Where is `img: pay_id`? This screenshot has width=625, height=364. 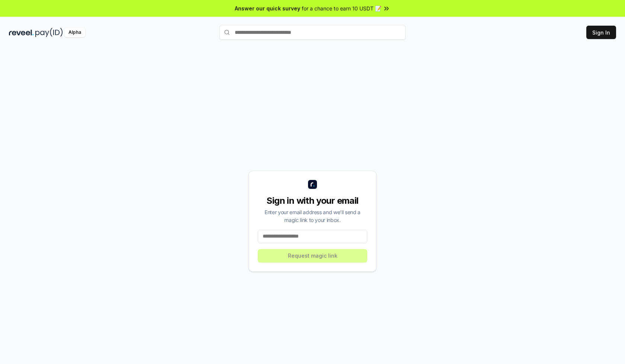
img: pay_id is located at coordinates (49, 32).